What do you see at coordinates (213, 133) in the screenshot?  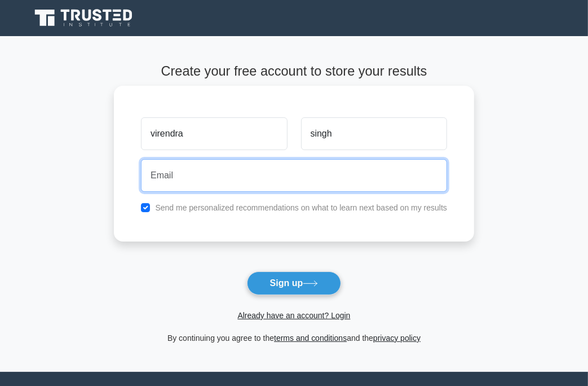 I see `input: First name` at bounding box center [213, 133].